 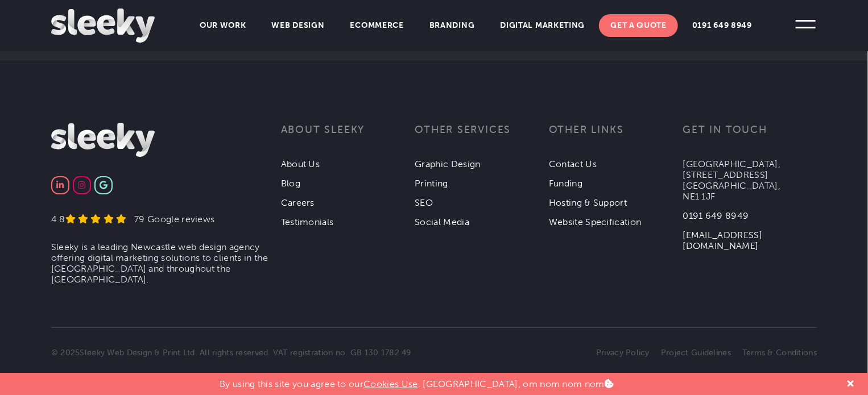 What do you see at coordinates (638, 25) in the screenshot?
I see `a: Get A Quote` at bounding box center [638, 25].